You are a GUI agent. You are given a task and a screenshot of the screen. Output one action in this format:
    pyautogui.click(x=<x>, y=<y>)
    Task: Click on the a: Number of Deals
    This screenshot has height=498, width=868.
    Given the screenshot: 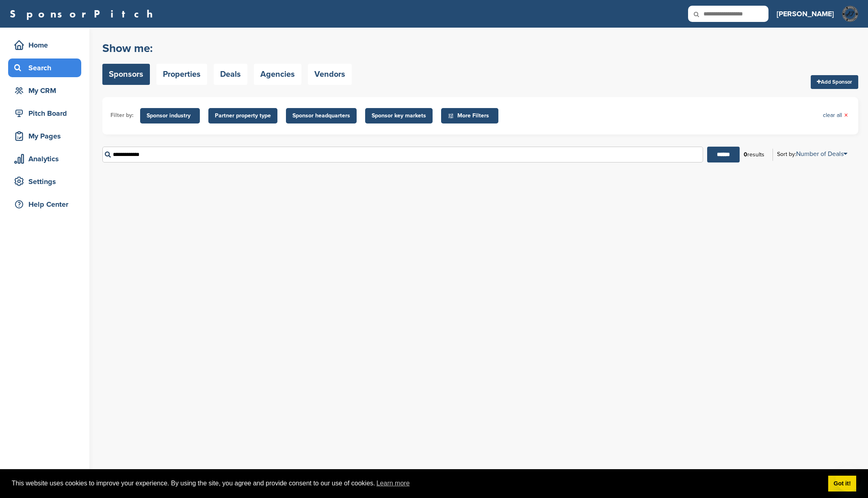 What is the action you would take?
    pyautogui.click(x=822, y=154)
    